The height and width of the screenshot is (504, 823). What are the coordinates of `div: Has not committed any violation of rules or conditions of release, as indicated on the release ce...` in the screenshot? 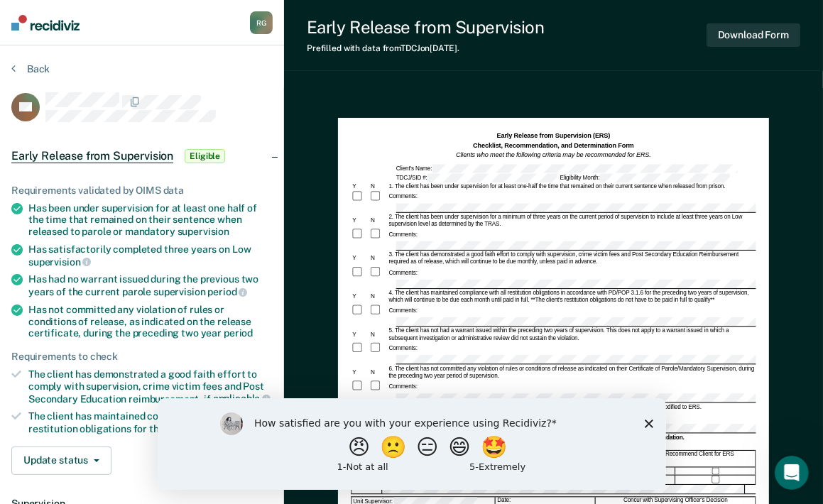 It's located at (151, 321).